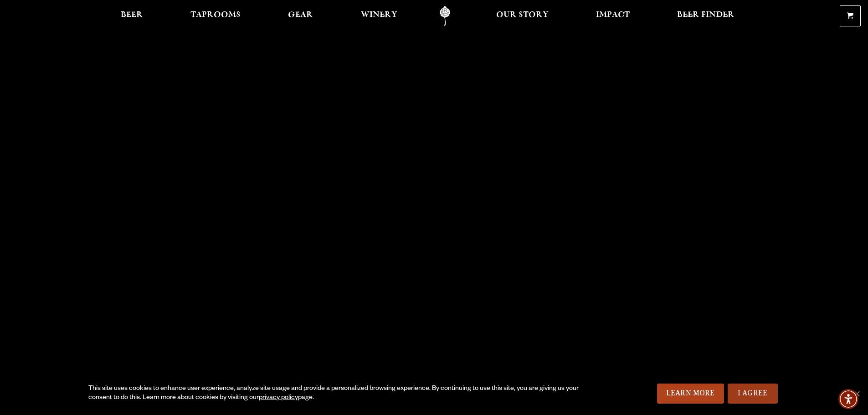 Image resolution: width=868 pixels, height=415 pixels. Describe the element at coordinates (131, 16) in the screenshot. I see `a: Beer` at that location.